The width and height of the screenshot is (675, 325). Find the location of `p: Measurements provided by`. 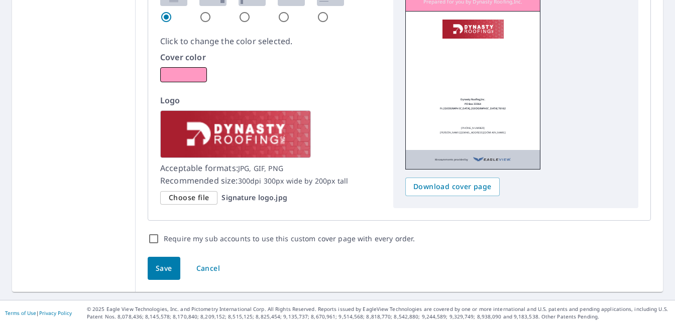

p: Measurements provided by is located at coordinates (451, 160).